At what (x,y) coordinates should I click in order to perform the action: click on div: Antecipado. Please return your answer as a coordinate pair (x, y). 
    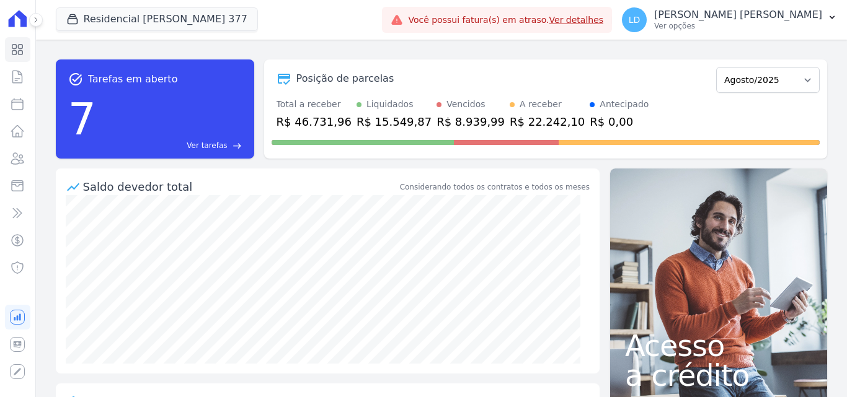
    Looking at the image, I should click on (624, 104).